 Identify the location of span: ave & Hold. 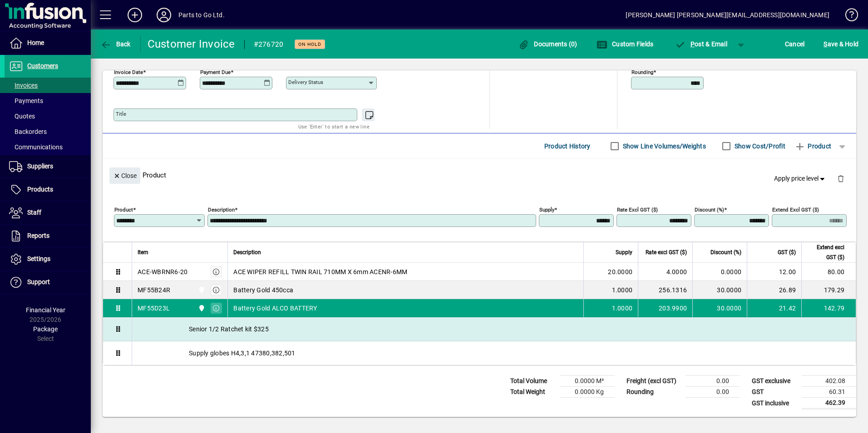
(841, 44).